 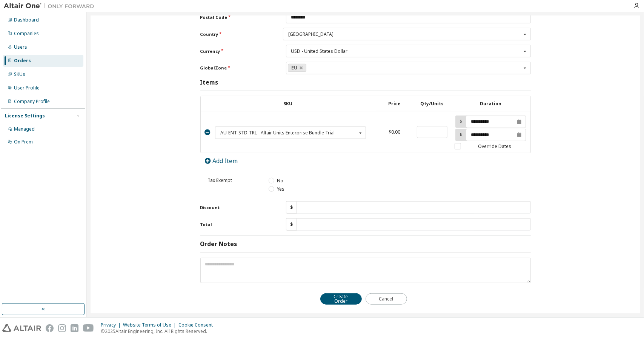 What do you see at coordinates (23, 142) in the screenshot?
I see `div: On Prem` at bounding box center [23, 142].